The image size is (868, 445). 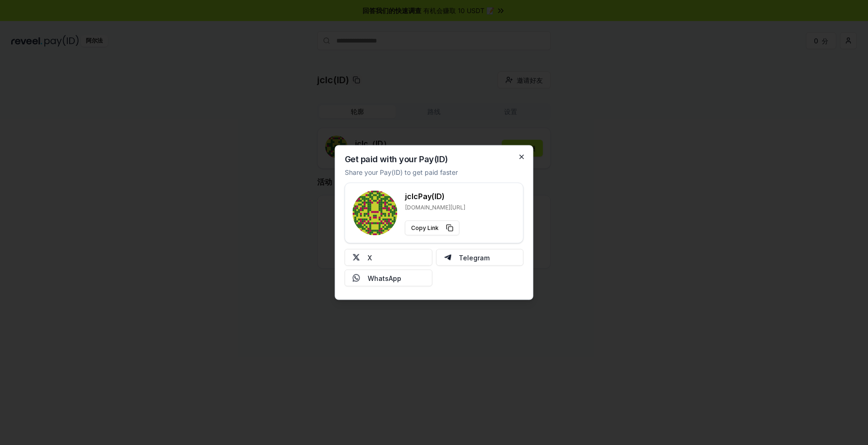 I want to click on button: X, so click(x=388, y=257).